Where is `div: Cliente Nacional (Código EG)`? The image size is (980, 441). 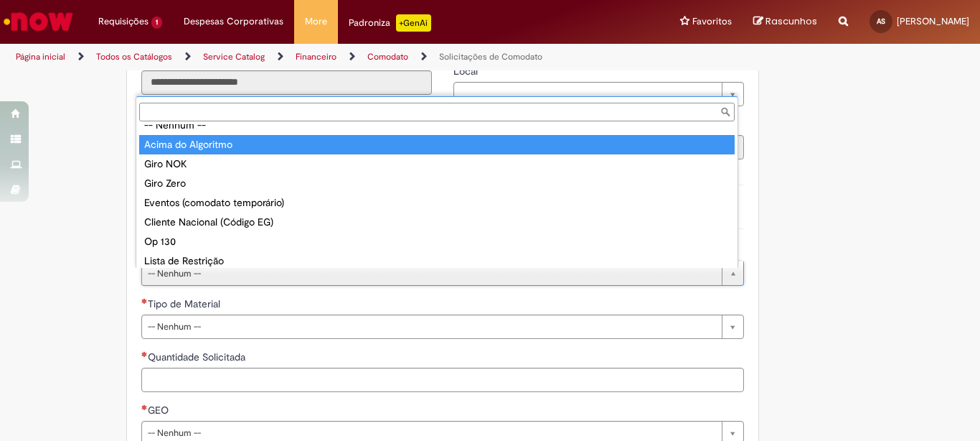
div: Cliente Nacional (Código EG) is located at coordinates (437, 222).